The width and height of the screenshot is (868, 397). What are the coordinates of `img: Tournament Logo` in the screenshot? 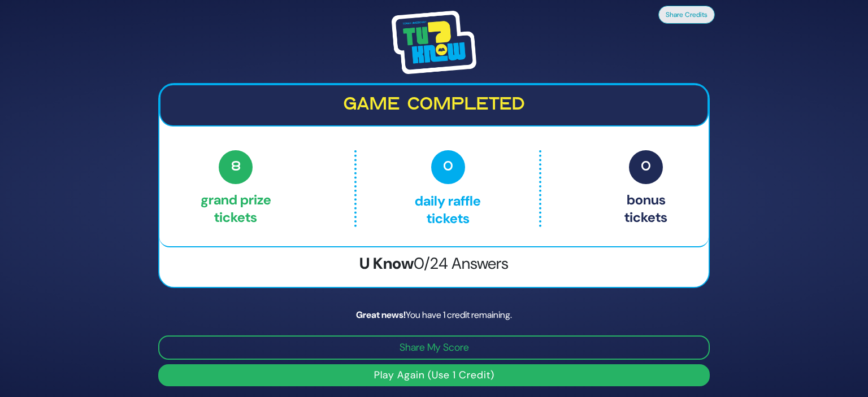 It's located at (434, 43).